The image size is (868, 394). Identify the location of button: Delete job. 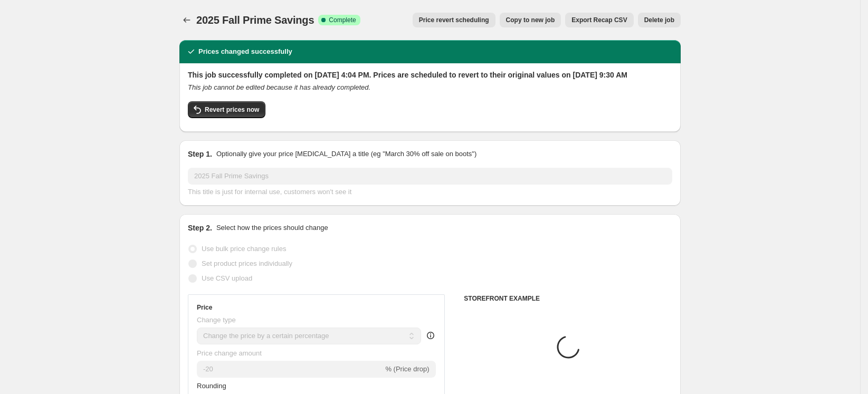
(659, 20).